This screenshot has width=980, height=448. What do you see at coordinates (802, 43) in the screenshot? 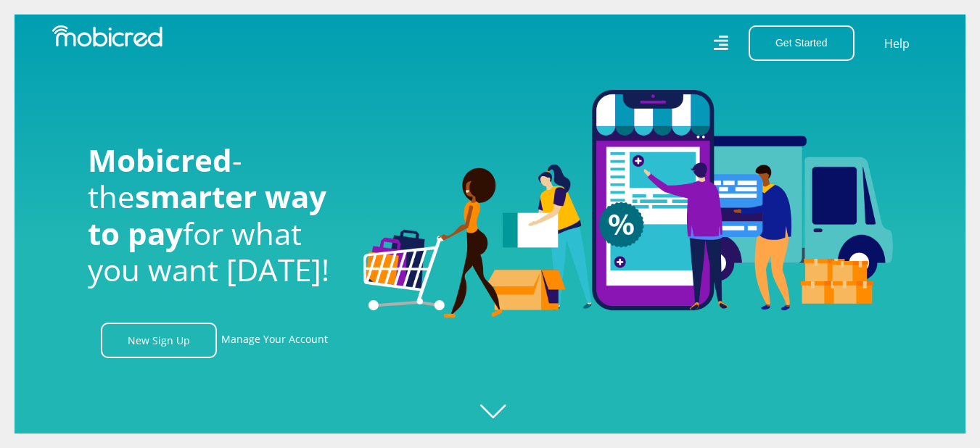
I see `button: Get Started` at bounding box center [802, 43].